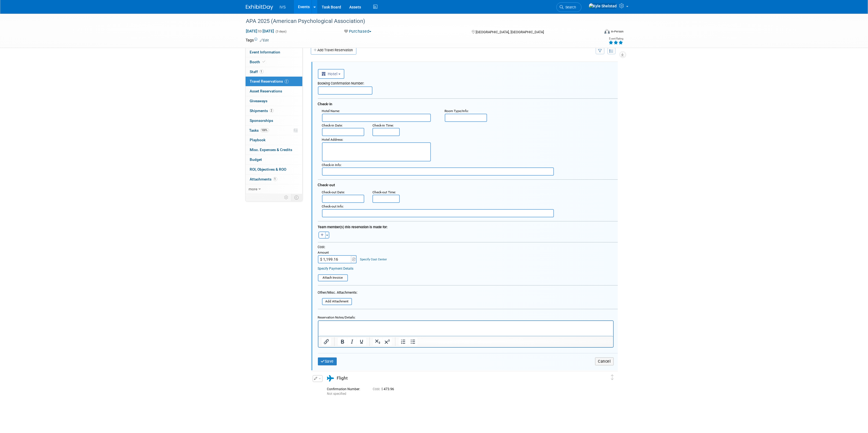 The height and width of the screenshot is (433, 868). What do you see at coordinates (274, 52) in the screenshot?
I see `a: Event Information` at bounding box center [274, 52].